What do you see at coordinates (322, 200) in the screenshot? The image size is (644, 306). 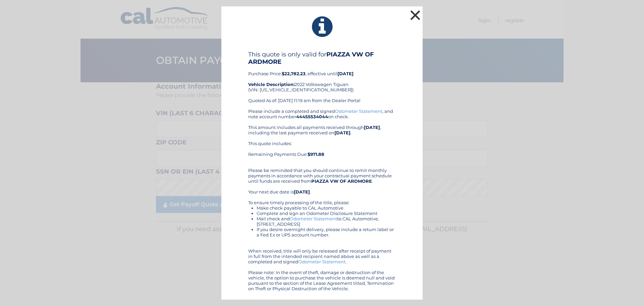 I see `div: Please include a completed and signed , and note account number on check. This amount includes al...` at bounding box center [322, 200].